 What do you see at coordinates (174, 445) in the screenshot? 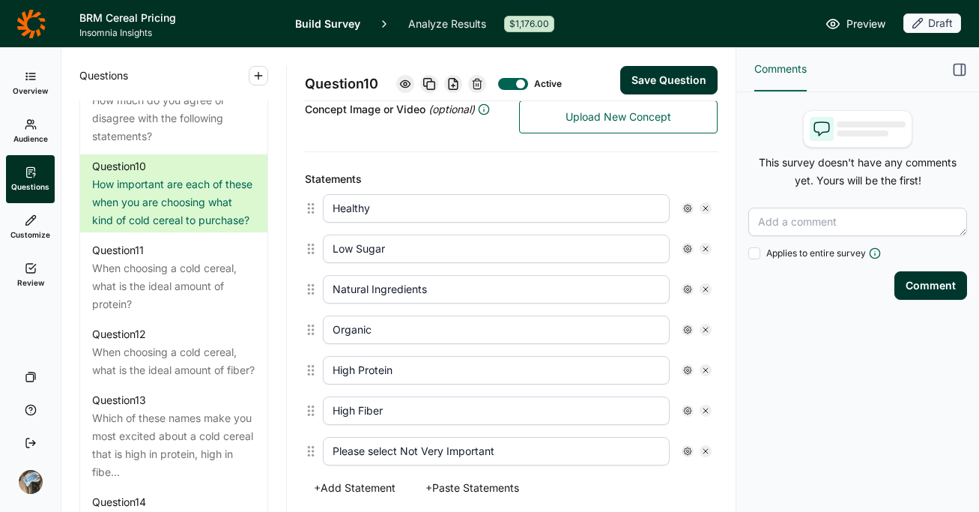
I see `div: Which of these names make you most excited about a cold cereal that is high in protein, high in f...` at bounding box center [174, 445].